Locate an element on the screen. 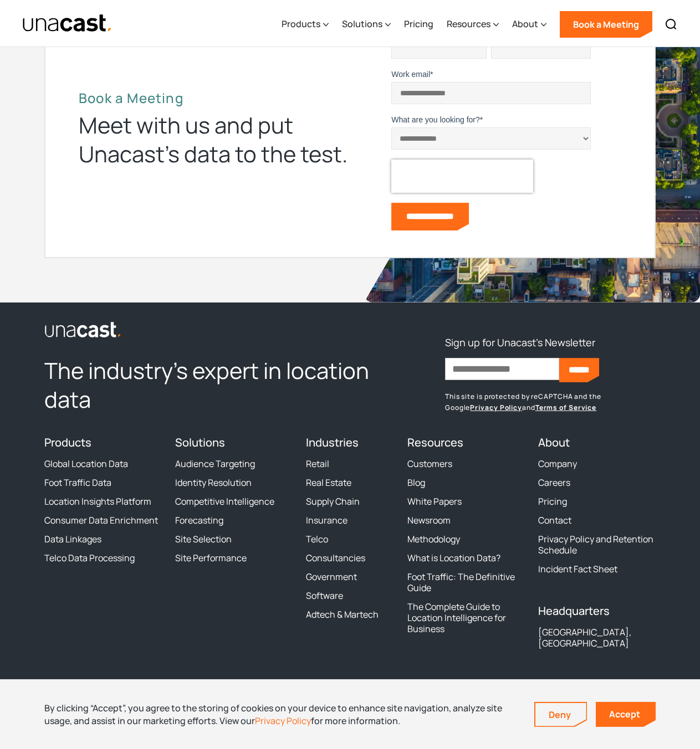 This screenshot has width=700, height=749. h3: Sign up for Unacast's Newsletter is located at coordinates (520, 342).